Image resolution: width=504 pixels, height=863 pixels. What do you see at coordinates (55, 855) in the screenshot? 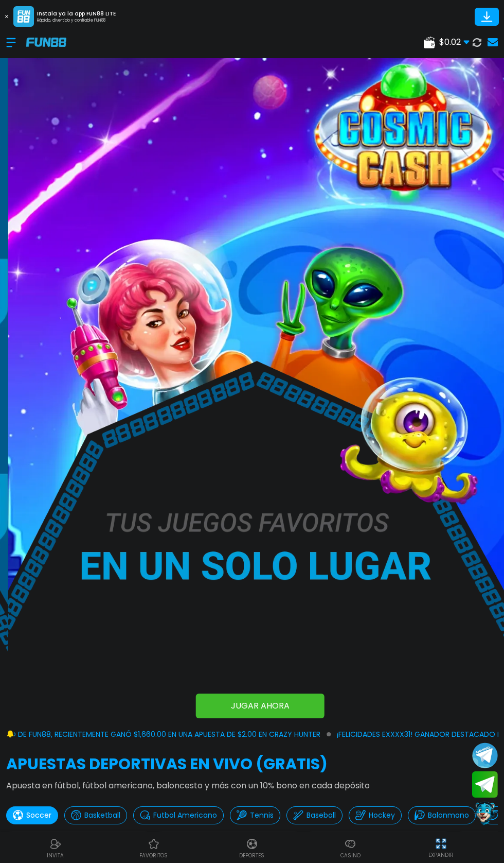
I see `p: INVITA` at bounding box center [55, 855].